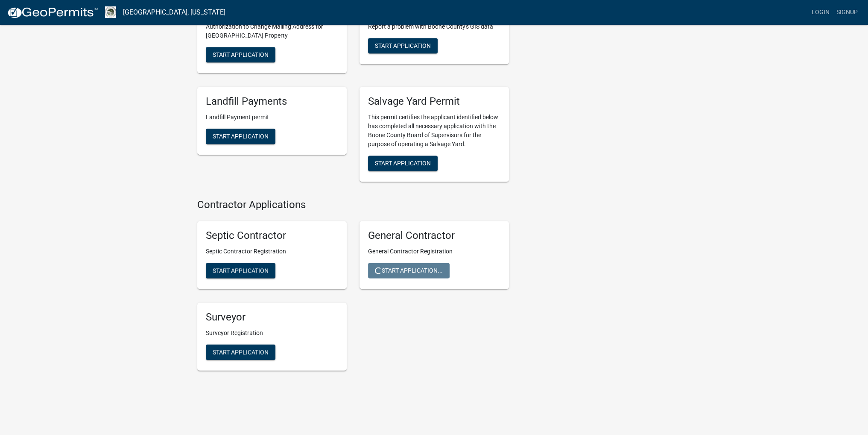 This screenshot has width=868, height=435. What do you see at coordinates (434, 130) in the screenshot?
I see `p: This permit certifies the applicant identified below has completed all necessary application with...` at bounding box center [434, 130].